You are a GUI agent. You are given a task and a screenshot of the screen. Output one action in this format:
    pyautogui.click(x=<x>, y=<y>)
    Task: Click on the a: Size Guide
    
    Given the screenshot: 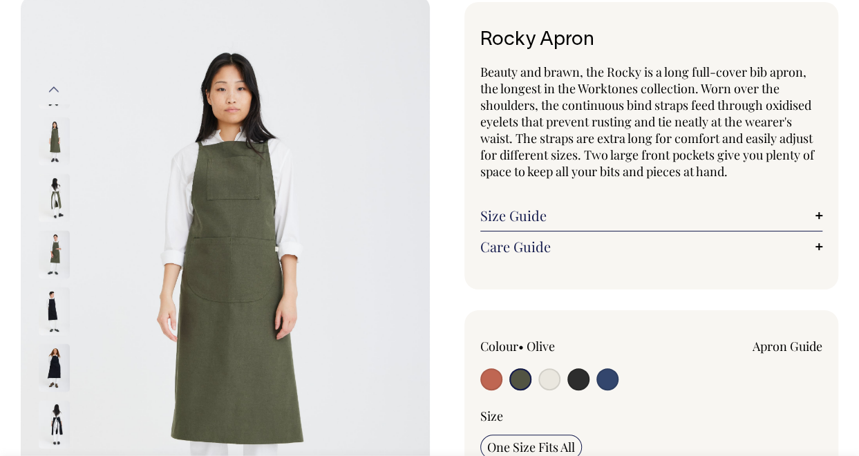 What is the action you would take?
    pyautogui.click(x=652, y=216)
    